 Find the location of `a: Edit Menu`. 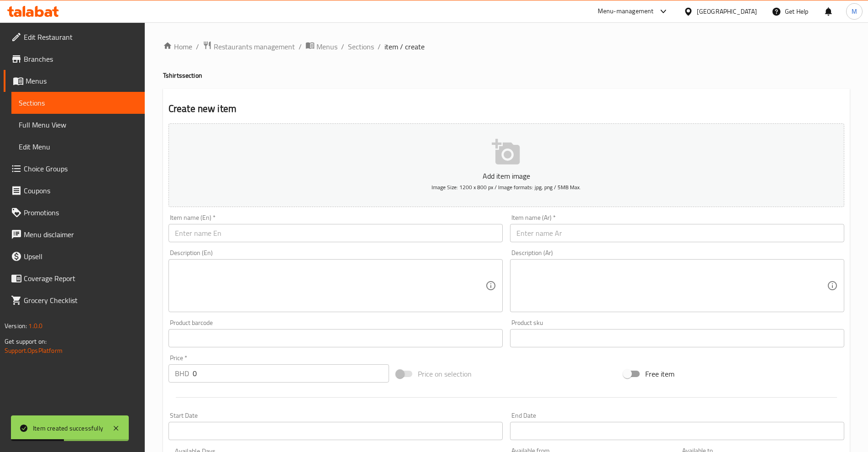

a: Edit Menu is located at coordinates (78, 146).